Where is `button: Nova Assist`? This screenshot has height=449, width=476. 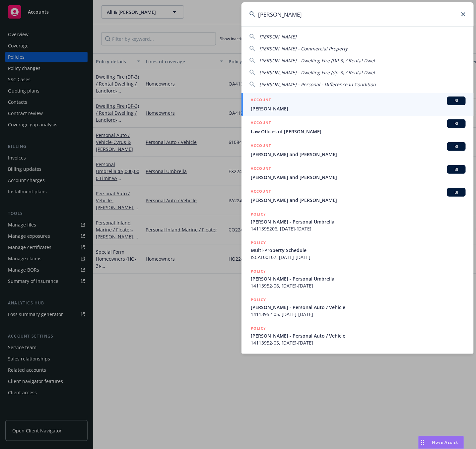
button: Nova Assist is located at coordinates (441, 442).